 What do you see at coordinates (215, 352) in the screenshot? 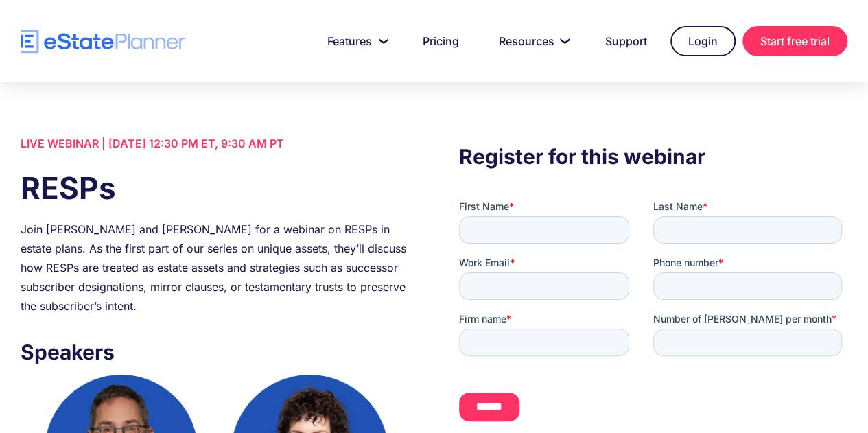
I see `h3: Speakers` at bounding box center [215, 352].